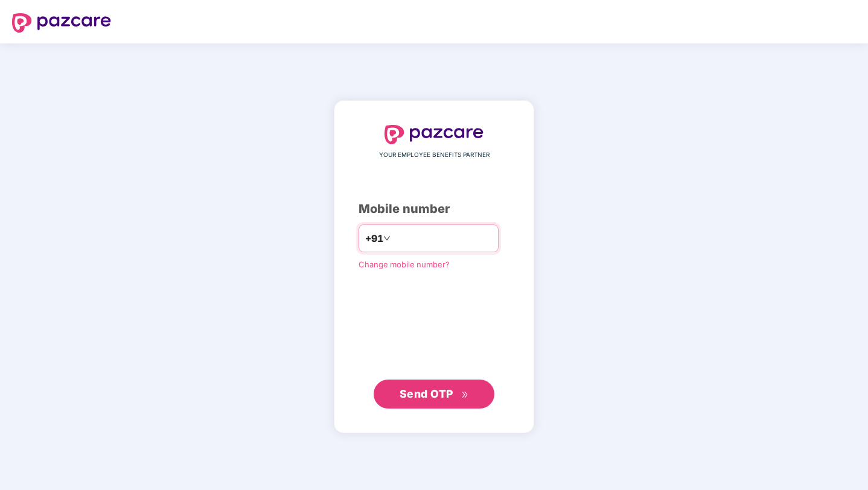  What do you see at coordinates (434, 155) in the screenshot?
I see `span: YOUR EMPLOYEE BENEFITS PARTNER` at bounding box center [434, 155].